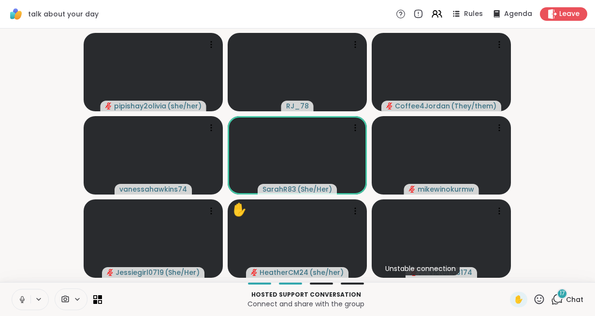 The image size is (595, 316). Describe the element at coordinates (569, 14) in the screenshot. I see `span: Leave` at that location.